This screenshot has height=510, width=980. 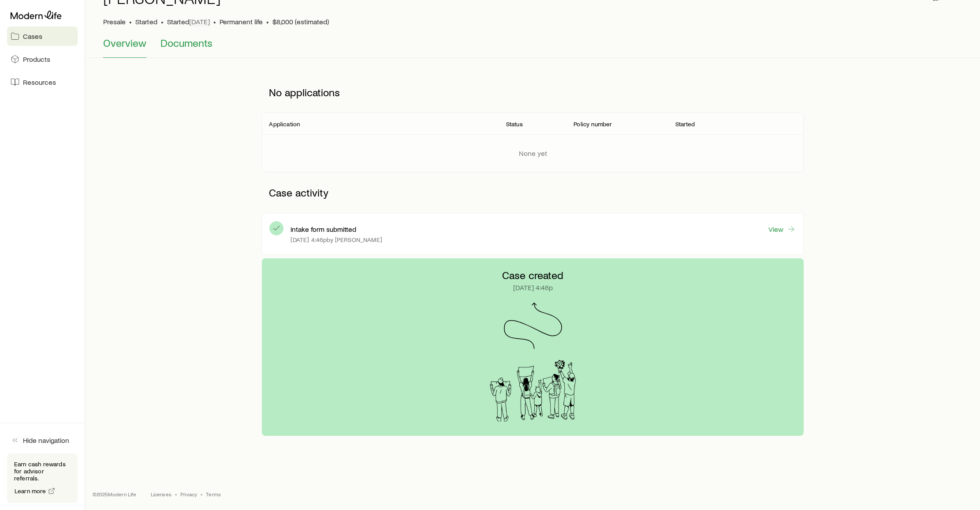 What do you see at coordinates (533, 153) in the screenshot?
I see `p: None yet` at bounding box center [533, 153].